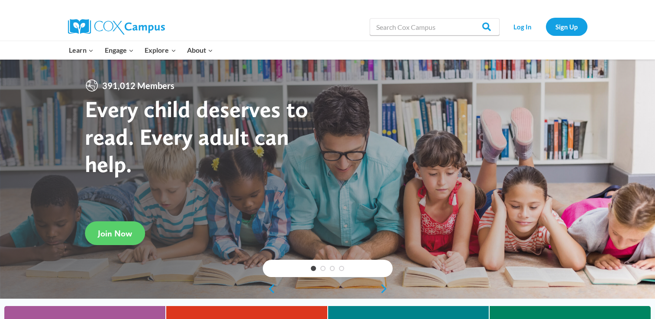  What do you see at coordinates (116, 27) in the screenshot?
I see `img: Cox Campus` at bounding box center [116, 27].